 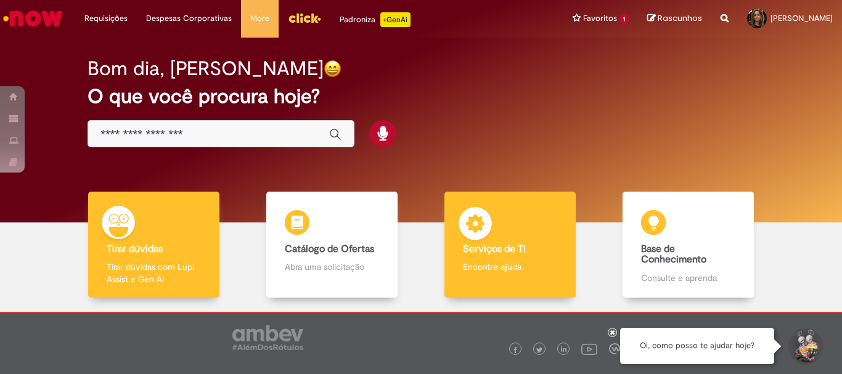 I want to click on b: Tirar dúvidas, so click(x=134, y=249).